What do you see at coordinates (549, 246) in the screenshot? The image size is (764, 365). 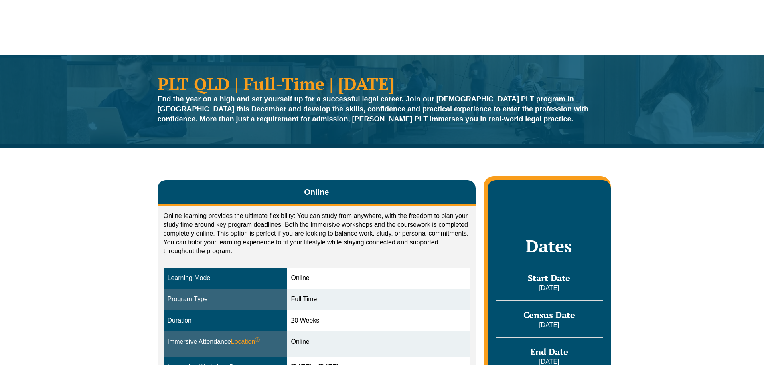 I see `h2: Dates` at bounding box center [549, 246].